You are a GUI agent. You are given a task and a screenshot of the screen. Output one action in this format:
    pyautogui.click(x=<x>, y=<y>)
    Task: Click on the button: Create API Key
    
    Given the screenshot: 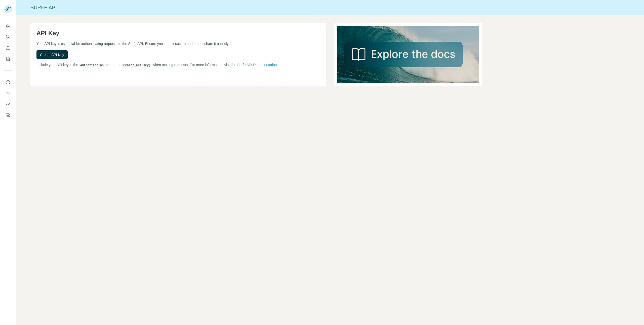 What is the action you would take?
    pyautogui.click(x=52, y=55)
    